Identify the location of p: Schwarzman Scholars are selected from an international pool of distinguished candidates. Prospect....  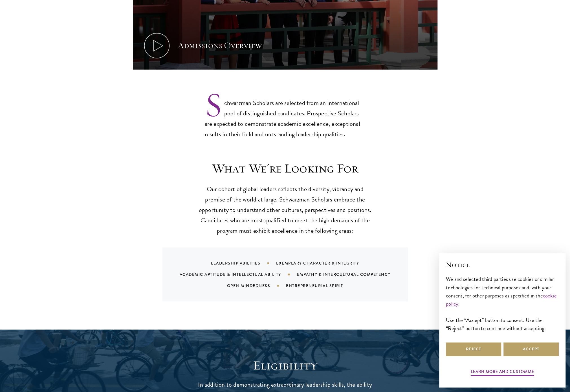
(285, 114).